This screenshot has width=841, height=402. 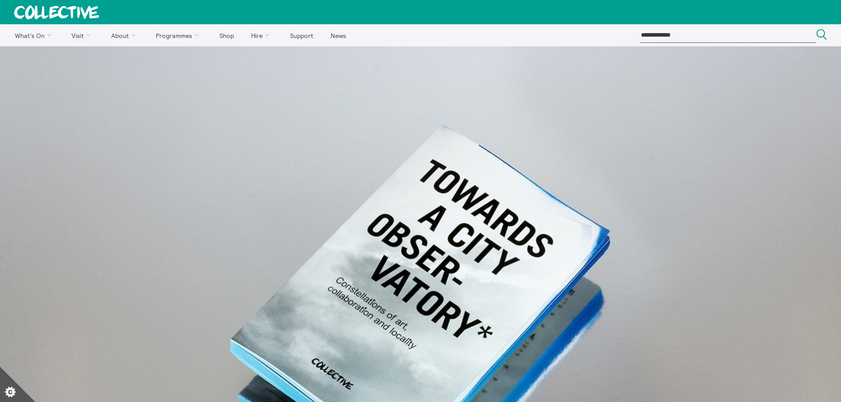 What do you see at coordinates (125, 35) in the screenshot?
I see `a: About` at bounding box center [125, 35].